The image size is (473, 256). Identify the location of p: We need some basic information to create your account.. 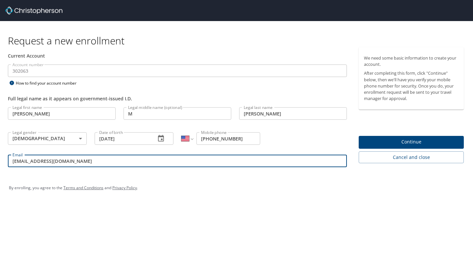
(411, 61).